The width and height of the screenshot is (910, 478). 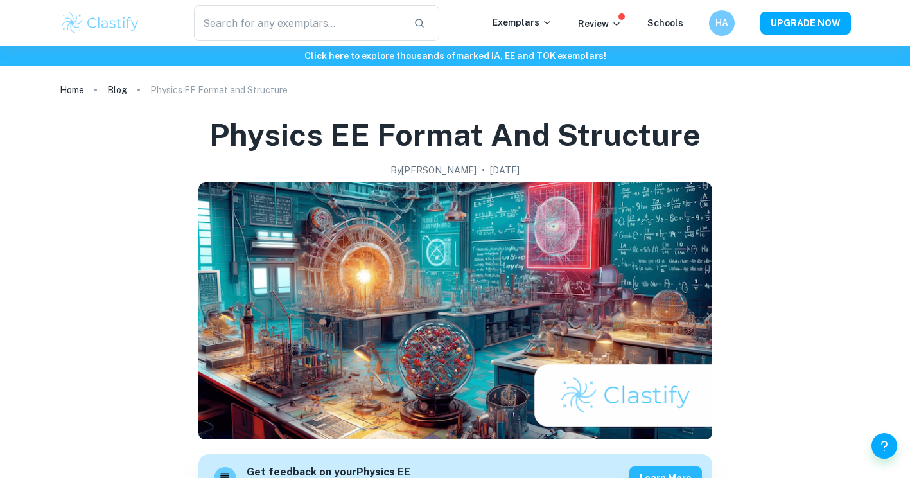 What do you see at coordinates (117, 90) in the screenshot?
I see `a: Blog` at bounding box center [117, 90].